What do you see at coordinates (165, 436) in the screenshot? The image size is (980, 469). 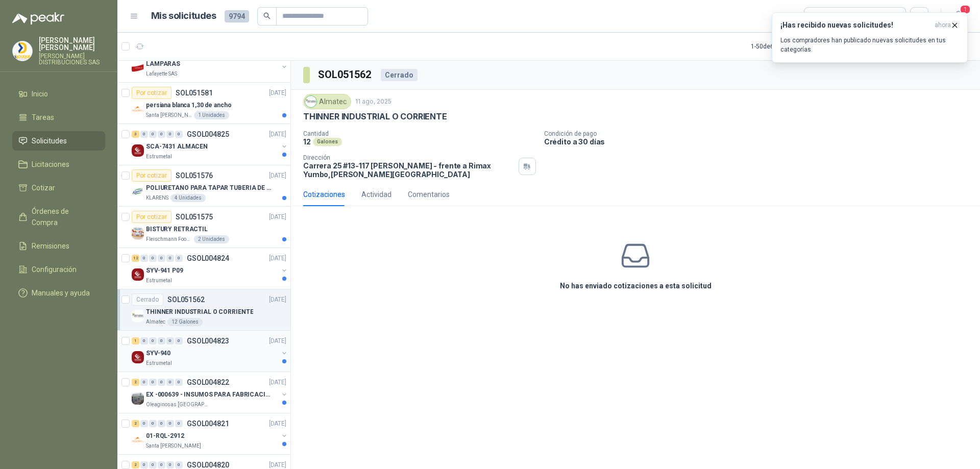 I see `p: 01-RQL-2912` at bounding box center [165, 436].